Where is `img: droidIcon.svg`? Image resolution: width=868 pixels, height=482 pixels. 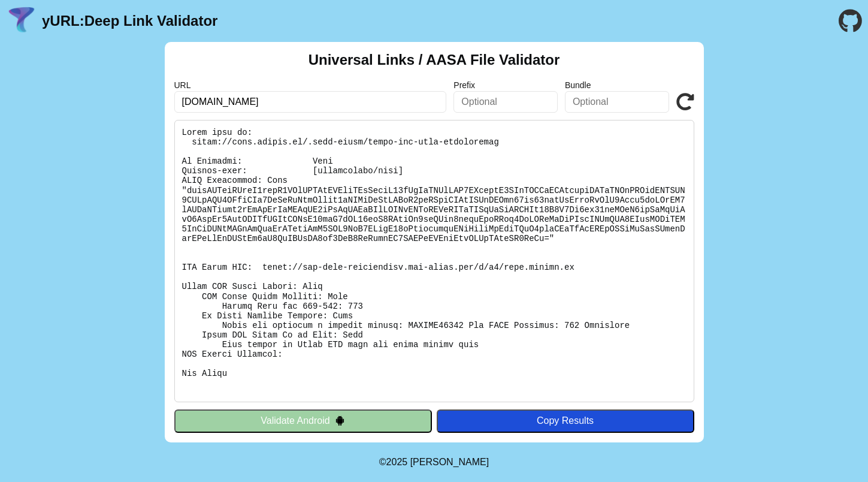 img: droidIcon.svg is located at coordinates (340, 420).